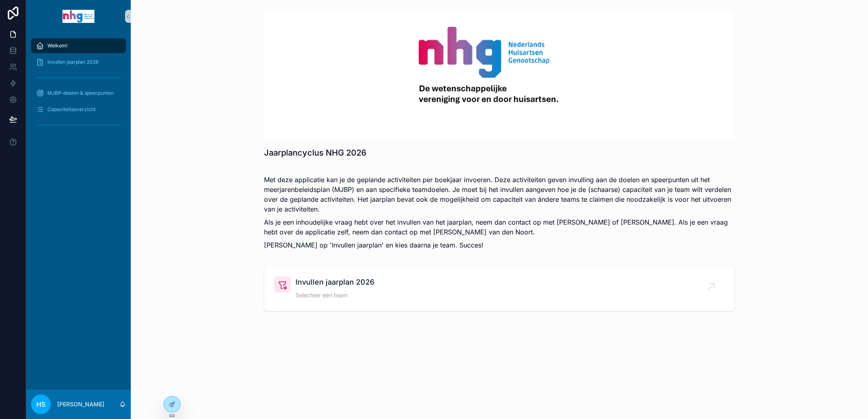 The width and height of the screenshot is (868, 419). What do you see at coordinates (499, 227) in the screenshot?
I see `p: Als je een inhoudelijke vraag hebt over het invullen van het jaarplan, neem dan contact op met [P...` at bounding box center [499, 227].